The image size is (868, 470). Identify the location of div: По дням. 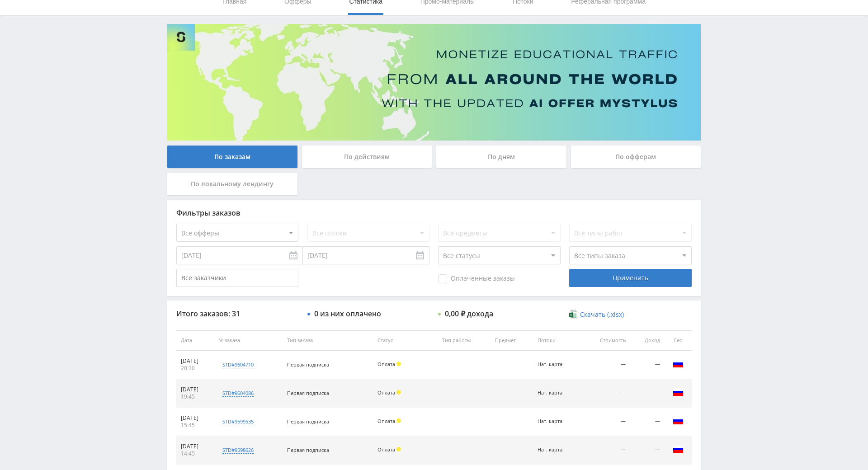
(501, 157).